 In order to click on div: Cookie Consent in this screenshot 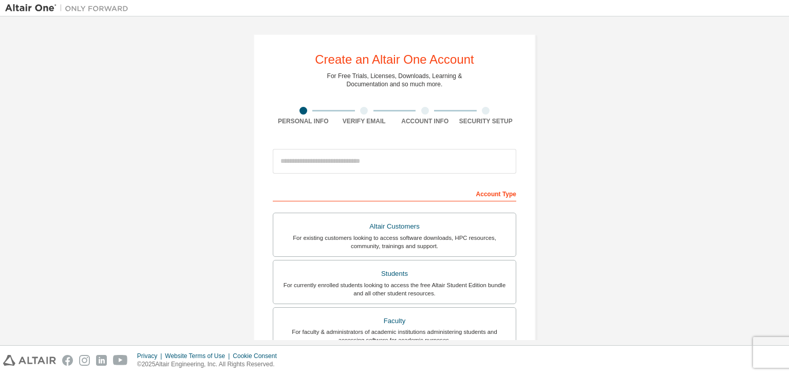, I will do `click(257, 356)`.